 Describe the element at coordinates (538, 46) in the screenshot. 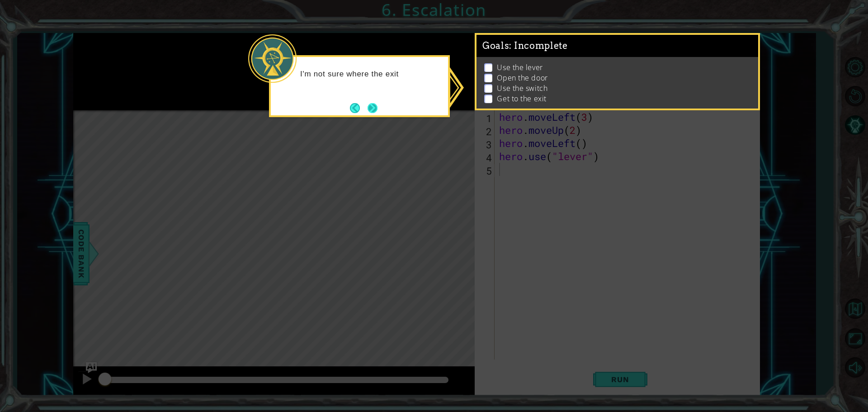

I see `span: : Incomplete` at that location.